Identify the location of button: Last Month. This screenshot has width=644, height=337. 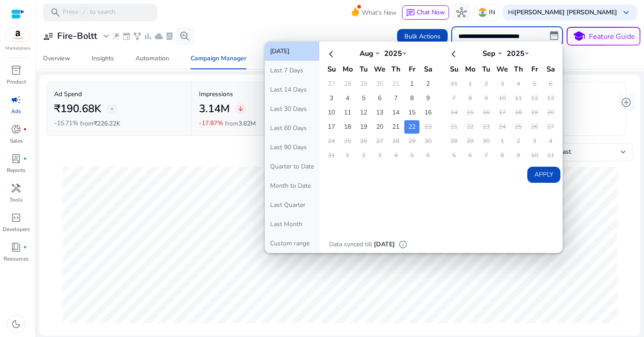
(292, 224).